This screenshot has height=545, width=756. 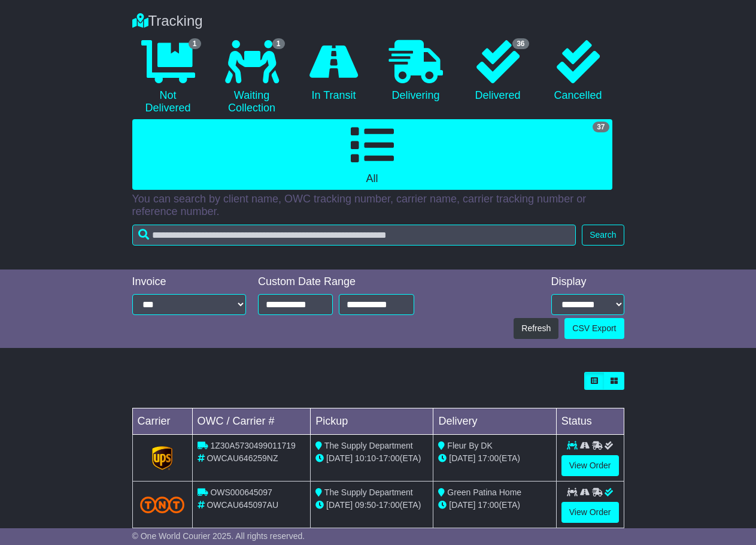 I want to click on div: Custom Date Range, so click(x=336, y=282).